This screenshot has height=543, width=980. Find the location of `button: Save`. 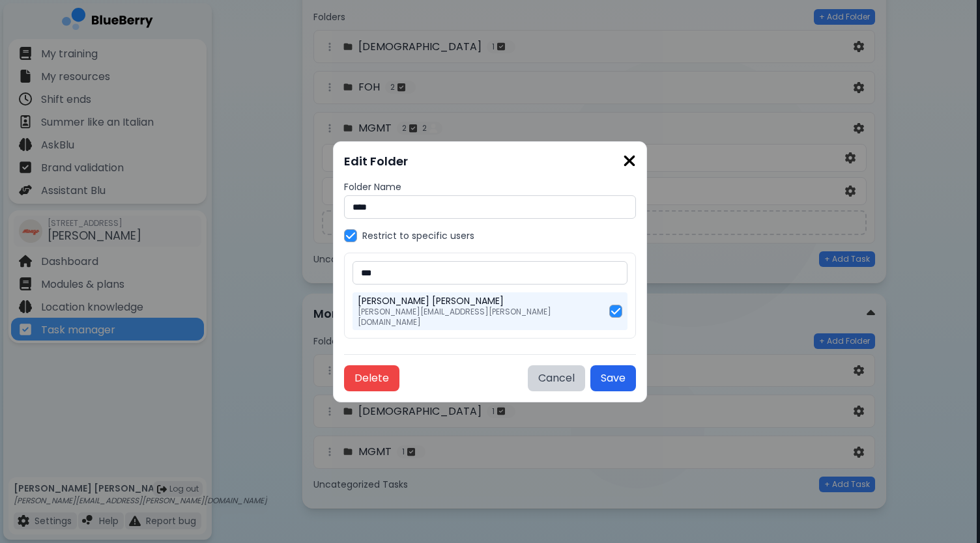

button: Save is located at coordinates (614, 379).